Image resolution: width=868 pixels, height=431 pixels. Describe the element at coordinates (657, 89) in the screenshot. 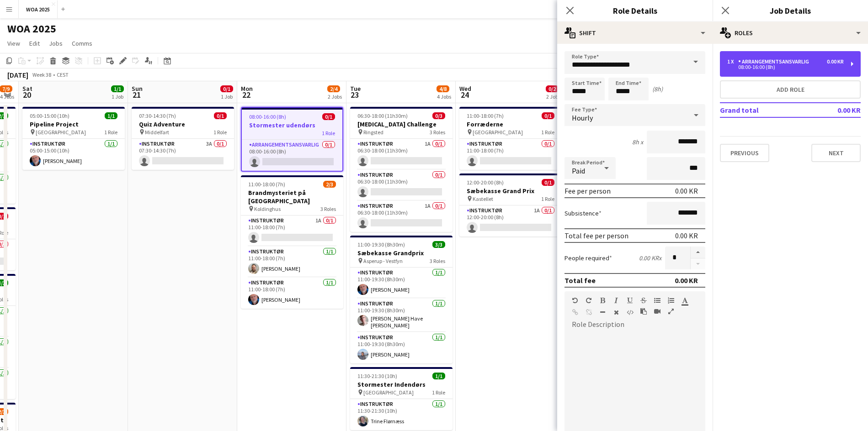

I see `div: (8h)` at that location.